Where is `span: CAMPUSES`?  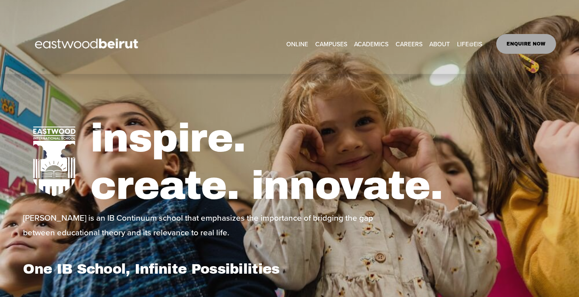 span: CAMPUSES is located at coordinates (331, 44).